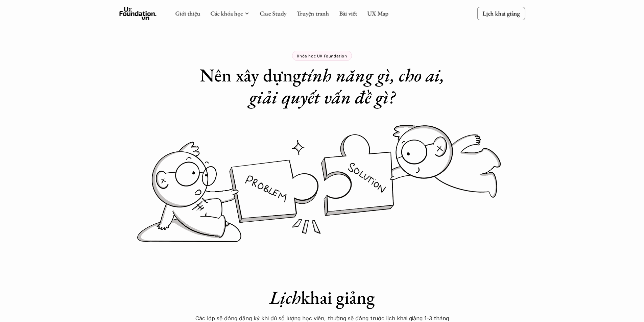 The width and height of the screenshot is (644, 322). I want to click on em: Lịch, so click(285, 297).